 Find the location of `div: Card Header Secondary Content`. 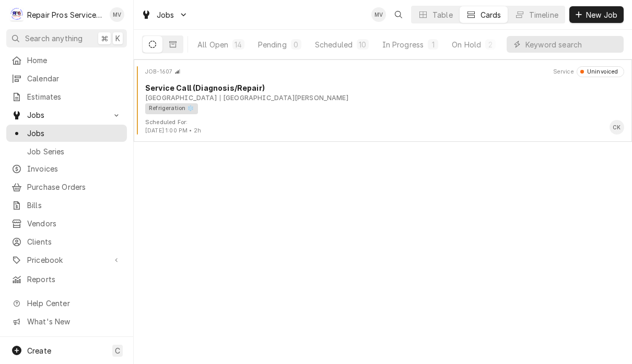

div: Card Header Secondary Content is located at coordinates (589, 72).